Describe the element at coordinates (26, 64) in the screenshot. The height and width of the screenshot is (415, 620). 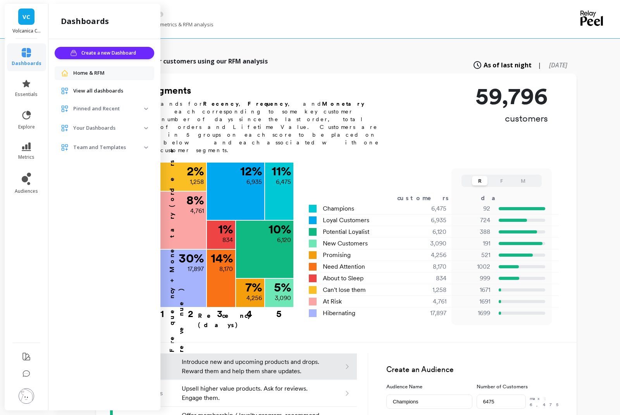
I see `span: dashboards` at that location.